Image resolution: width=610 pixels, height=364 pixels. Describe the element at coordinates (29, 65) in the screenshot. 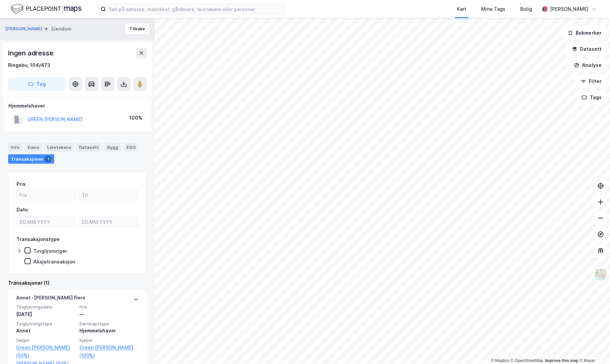

I see `div: Ringebu, 104/473` at that location.